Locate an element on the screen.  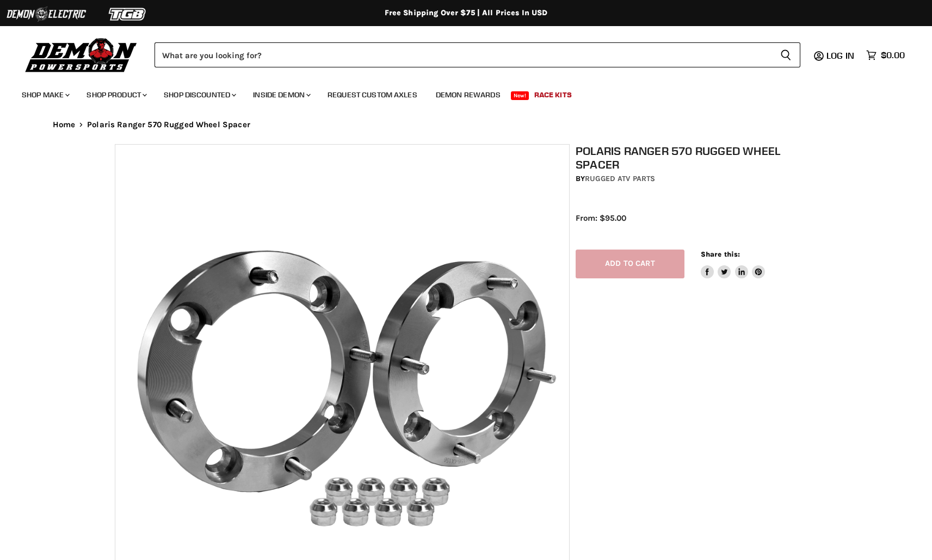
aside: Share this: is located at coordinates (732, 264).